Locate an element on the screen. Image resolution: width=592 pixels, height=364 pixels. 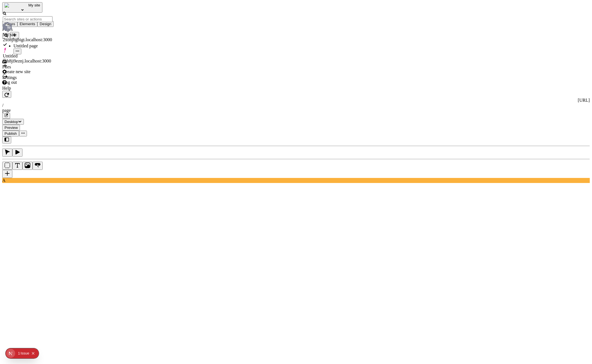
div: A is located at coordinates (296, 181).